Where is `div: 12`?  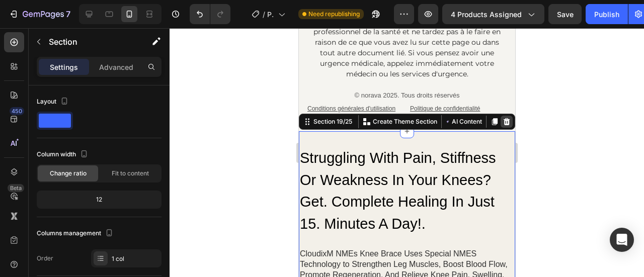 div: 12 is located at coordinates (99, 200).